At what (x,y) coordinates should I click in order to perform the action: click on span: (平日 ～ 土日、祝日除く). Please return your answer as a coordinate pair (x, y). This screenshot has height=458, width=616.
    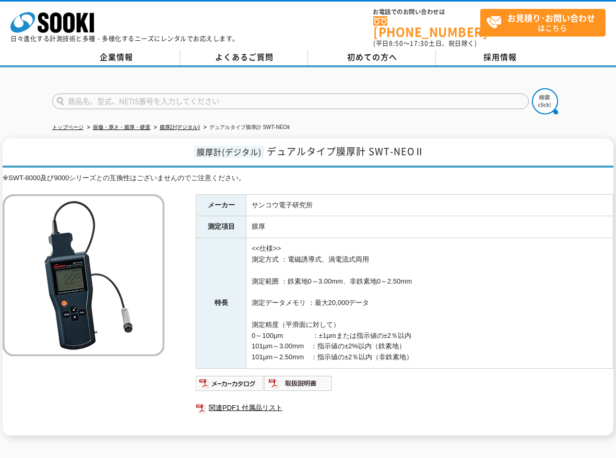
    Looking at the image, I should click on (425, 43).